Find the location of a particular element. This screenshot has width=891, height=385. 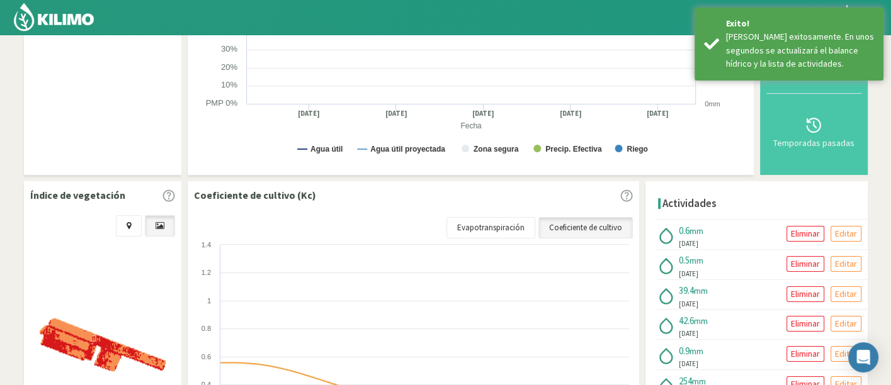

text: 1.4 is located at coordinates (205, 245).